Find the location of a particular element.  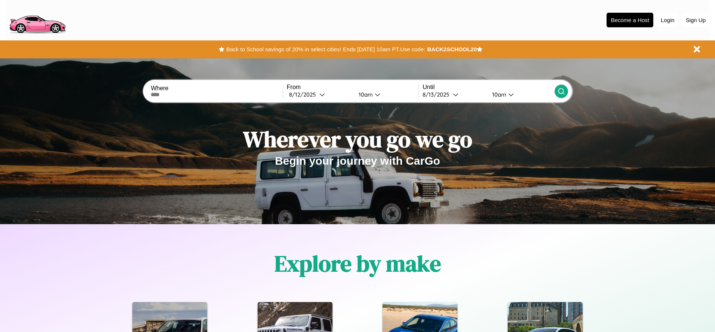

b: BACK2SCHOOL20 is located at coordinates (452, 49).